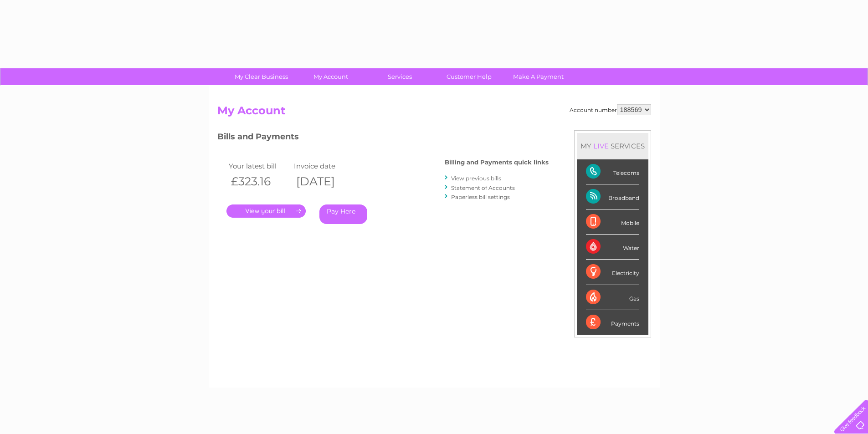 The height and width of the screenshot is (434, 868). I want to click on a: View previous bills, so click(476, 178).